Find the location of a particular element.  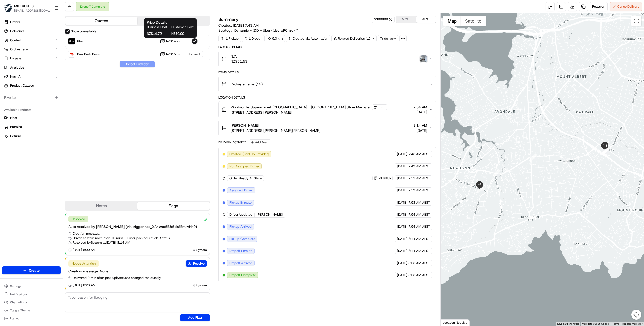

div: 8 is located at coordinates (481, 189).